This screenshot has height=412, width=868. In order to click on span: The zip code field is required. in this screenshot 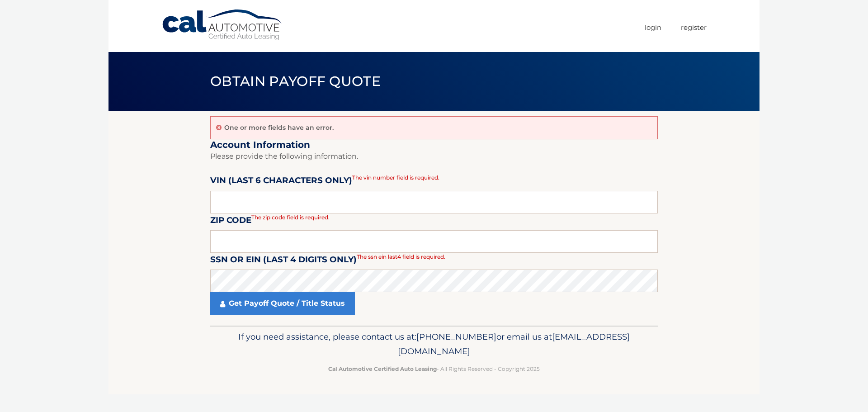, I will do `click(291, 217)`.